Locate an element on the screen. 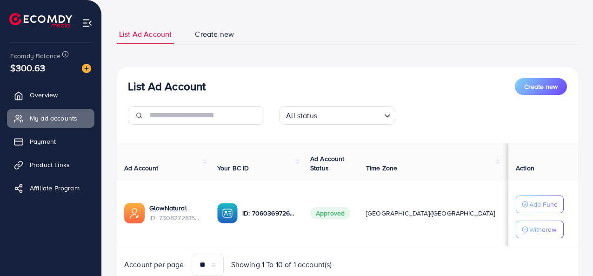 This screenshot has width=593, height=276. span: Product Links is located at coordinates (50, 165).